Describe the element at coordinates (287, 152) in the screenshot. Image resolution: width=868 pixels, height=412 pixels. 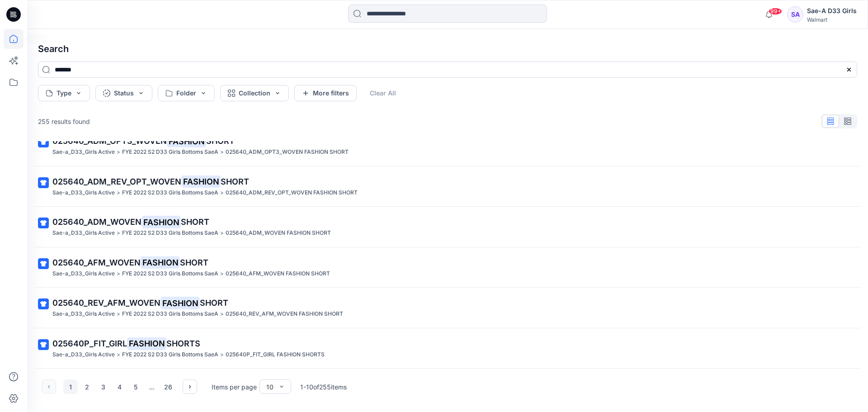
I see `p: 025640_ADM_OPT3_WOVEN FASHION SHORT` at that location.